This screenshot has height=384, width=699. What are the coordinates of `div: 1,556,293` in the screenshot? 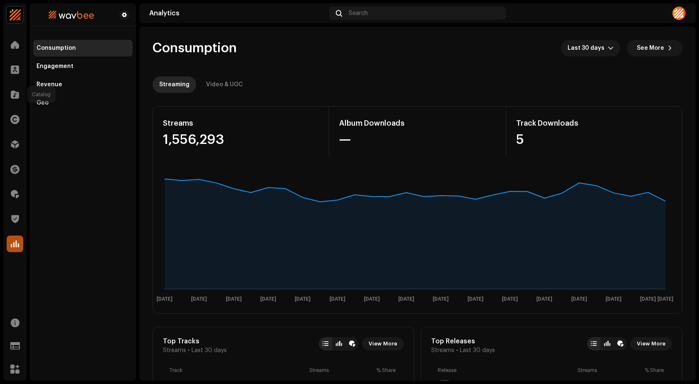 It's located at (241, 140).